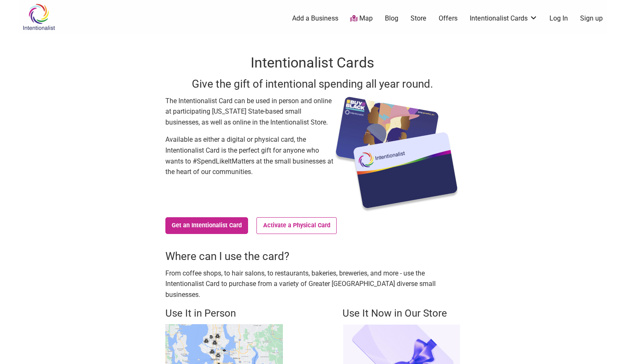 Image resolution: width=625 pixels, height=364 pixels. Describe the element at coordinates (559, 18) in the screenshot. I see `a: Log In` at that location.